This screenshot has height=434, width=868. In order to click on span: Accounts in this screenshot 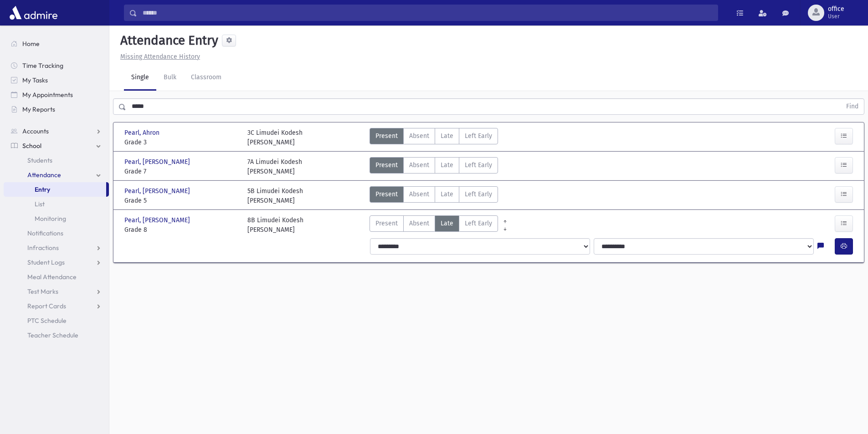, I will do `click(36, 131)`.